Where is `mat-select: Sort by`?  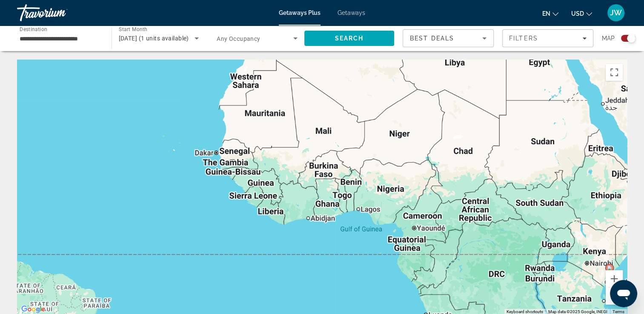
mat-select: Sort by is located at coordinates (448, 38).